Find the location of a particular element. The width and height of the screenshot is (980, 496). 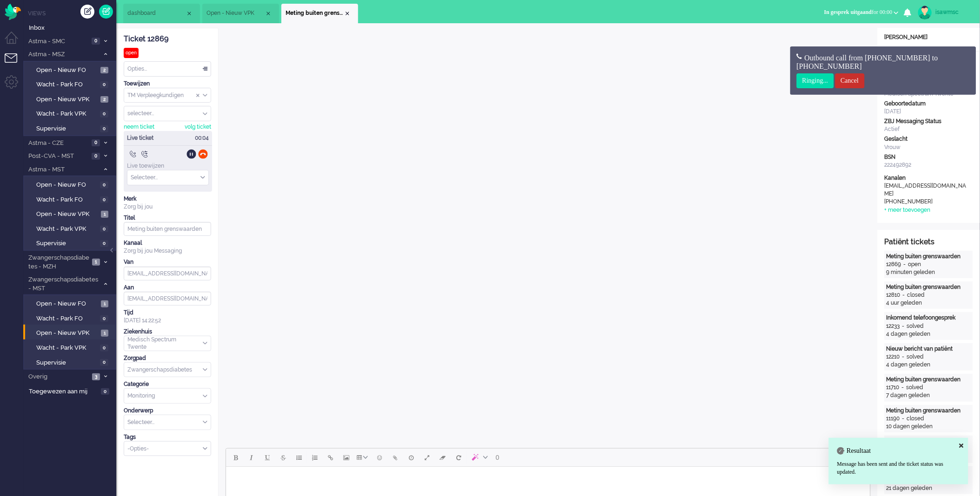

div: 12810 is located at coordinates (893, 295).